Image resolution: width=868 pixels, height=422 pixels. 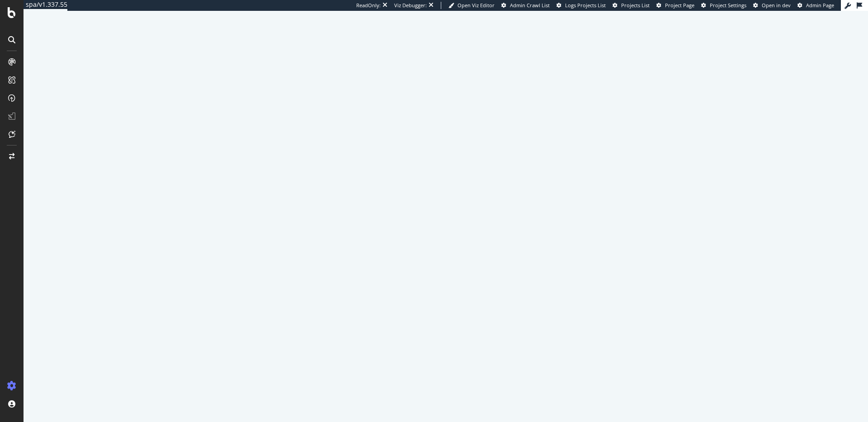 What do you see at coordinates (581, 5) in the screenshot?
I see `a: Logs Projects List` at bounding box center [581, 5].